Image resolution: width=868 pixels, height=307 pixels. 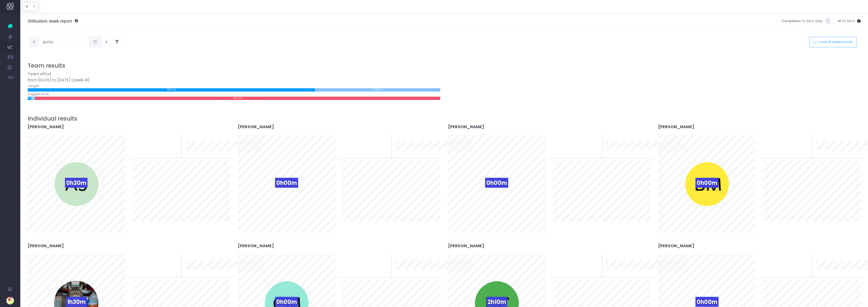 I want to click on h3: Team results, so click(x=444, y=66).